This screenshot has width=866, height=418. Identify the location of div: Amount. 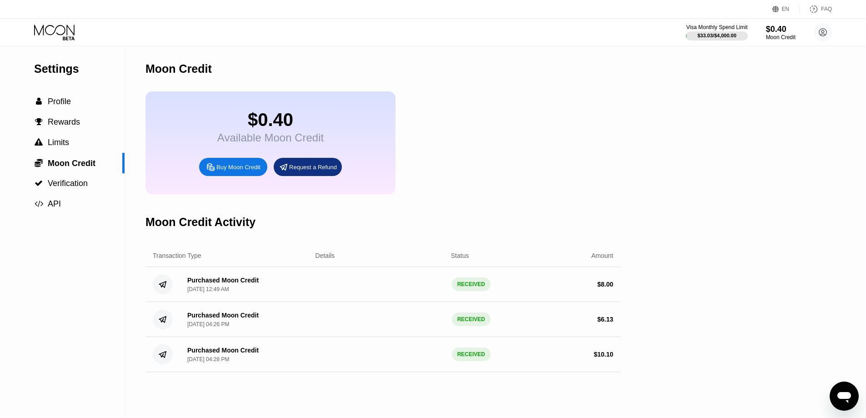
(602, 255).